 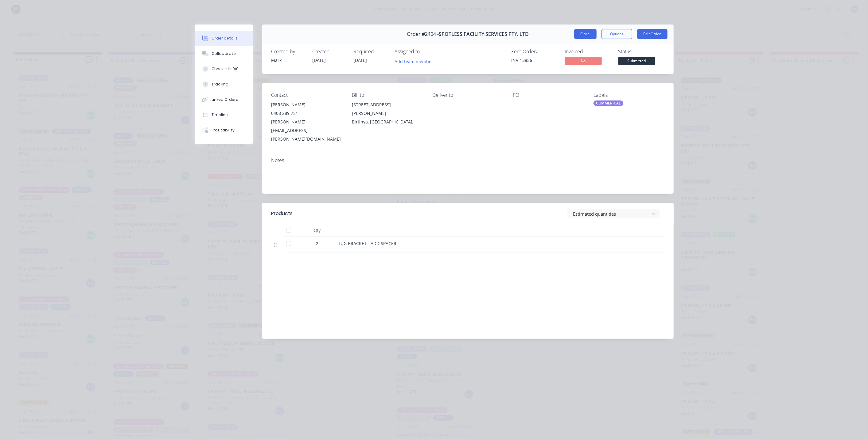 What do you see at coordinates (483, 34) in the screenshot?
I see `span: SPOTLESS FACILITY SERVICES PTY. LTD` at bounding box center [483, 34].